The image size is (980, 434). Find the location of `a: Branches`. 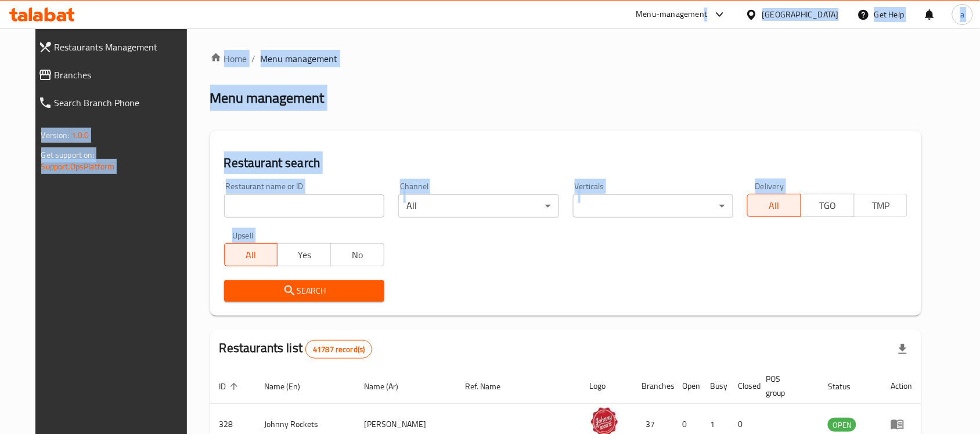

a: Branches is located at coordinates (114, 75).